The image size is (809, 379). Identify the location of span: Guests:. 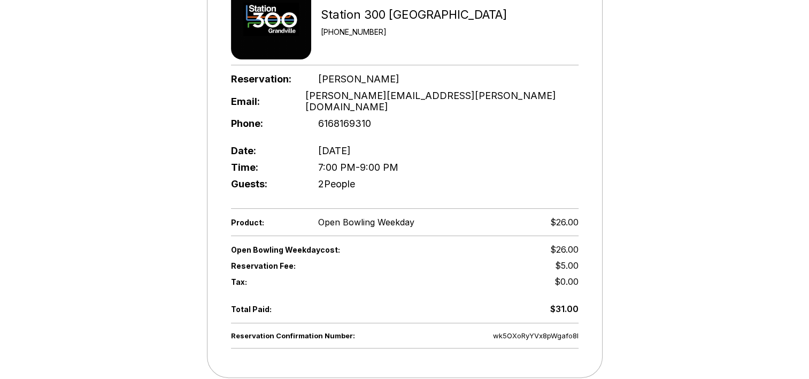
(266, 183).